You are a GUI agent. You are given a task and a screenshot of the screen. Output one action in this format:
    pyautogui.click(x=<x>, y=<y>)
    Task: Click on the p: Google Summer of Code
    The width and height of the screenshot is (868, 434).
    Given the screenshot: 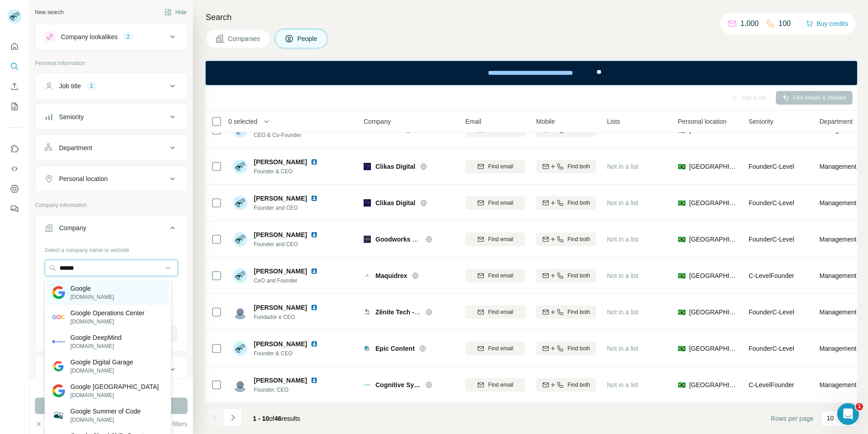 What is the action you would take?
    pyautogui.click(x=106, y=411)
    